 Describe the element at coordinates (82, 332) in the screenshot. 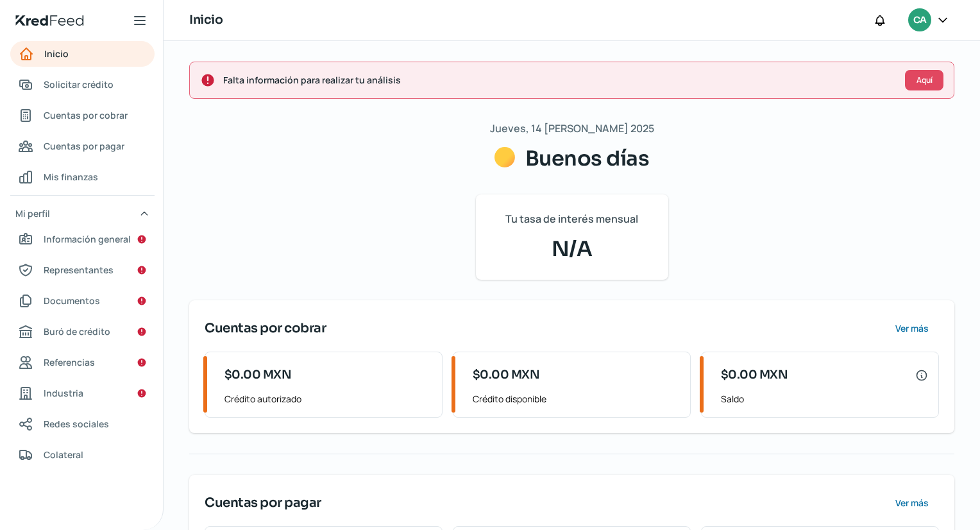

I see `a: Buró de crédito` at that location.